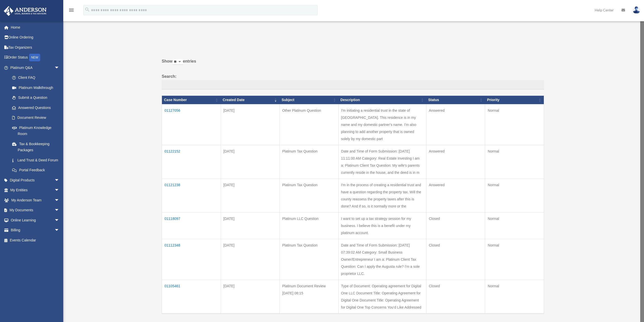 This screenshot has width=644, height=322. What do you see at coordinates (87, 9) in the screenshot?
I see `i: search` at bounding box center [87, 9].